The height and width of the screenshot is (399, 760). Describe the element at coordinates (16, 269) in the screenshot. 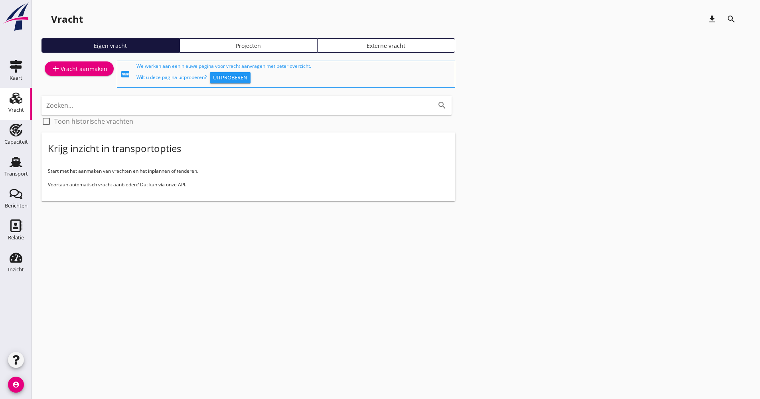

I see `div: Inzicht` at that location.